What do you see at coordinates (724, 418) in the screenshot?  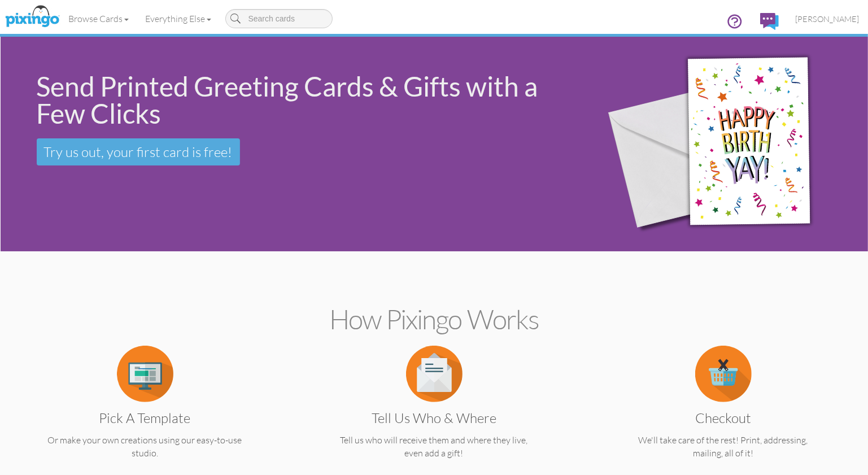 I see `h3: Checkout` at bounding box center [724, 418].